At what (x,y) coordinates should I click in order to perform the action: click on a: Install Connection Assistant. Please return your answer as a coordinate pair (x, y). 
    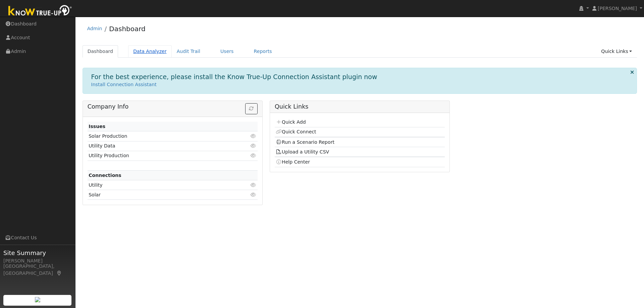
    Looking at the image, I should click on (124, 84).